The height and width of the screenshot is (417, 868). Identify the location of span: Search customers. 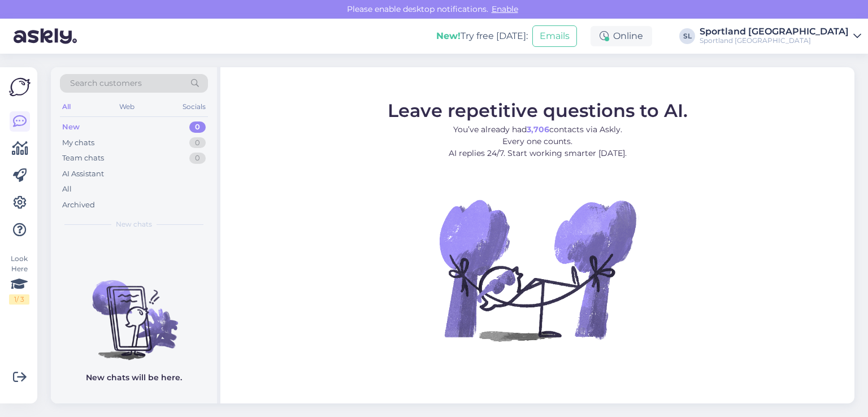
(106, 83).